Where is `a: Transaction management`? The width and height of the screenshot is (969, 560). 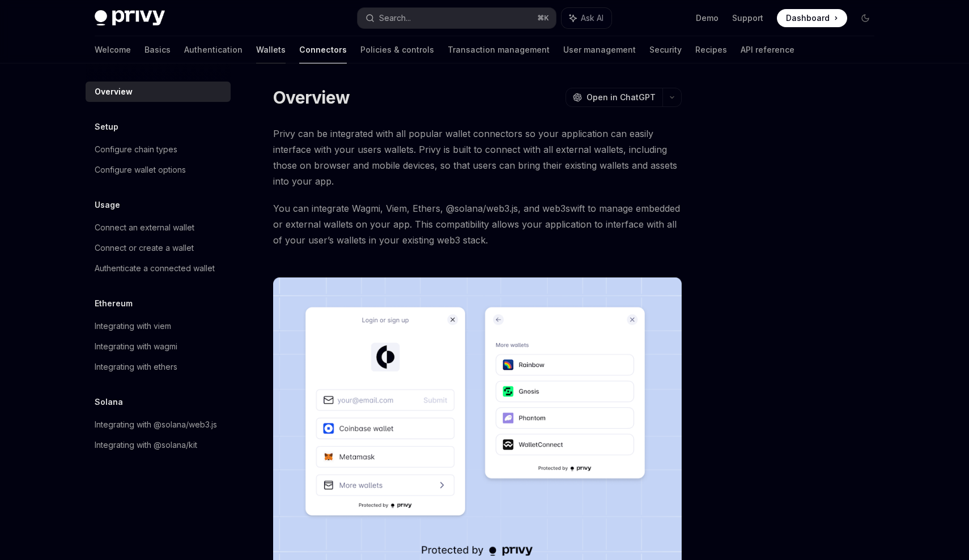
a: Transaction management is located at coordinates (498, 50).